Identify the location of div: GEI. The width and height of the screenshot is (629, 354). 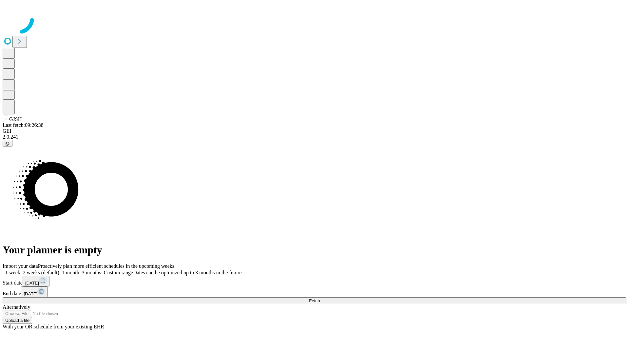
(315, 131).